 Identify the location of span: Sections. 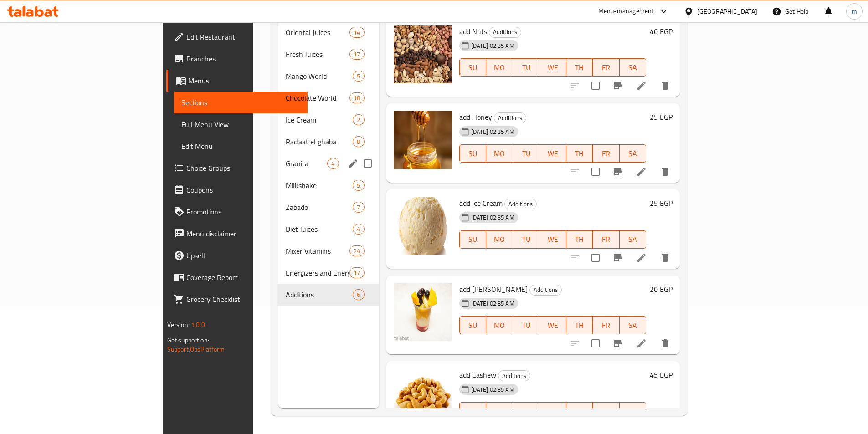
(240, 103).